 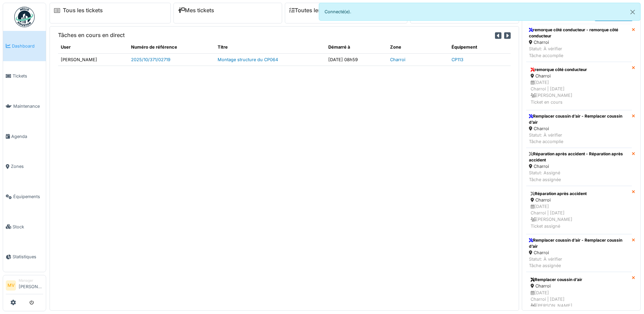 I want to click on div: Statut: Assigné Tâche assignée, so click(x=579, y=176).